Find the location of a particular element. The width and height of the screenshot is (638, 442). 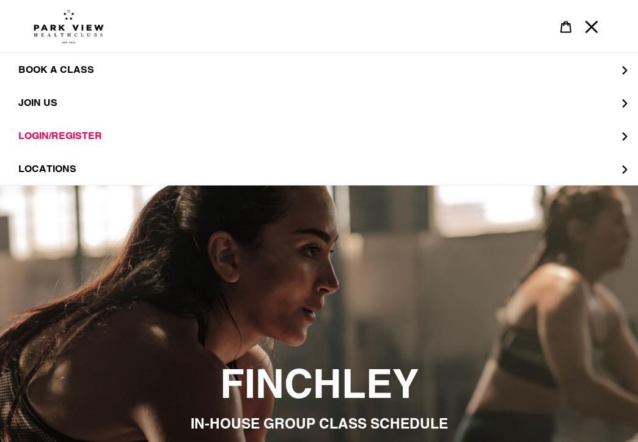

img: Park view health clubs is a gym near you. is located at coordinates (68, 26).